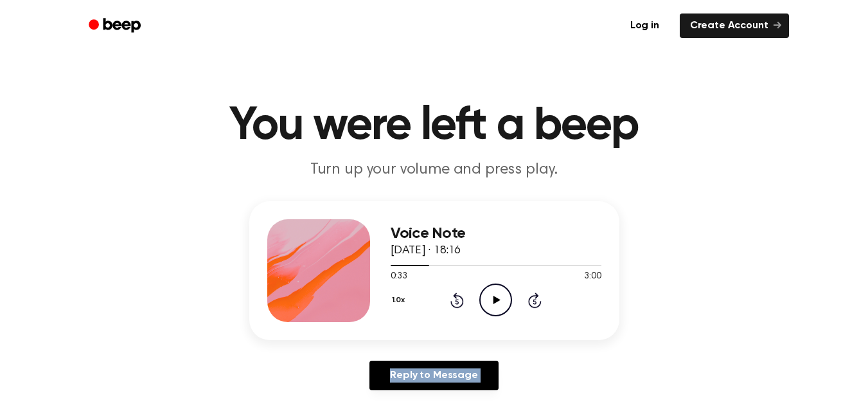  Describe the element at coordinates (434, 126) in the screenshot. I see `h1: You were left a beep` at that location.